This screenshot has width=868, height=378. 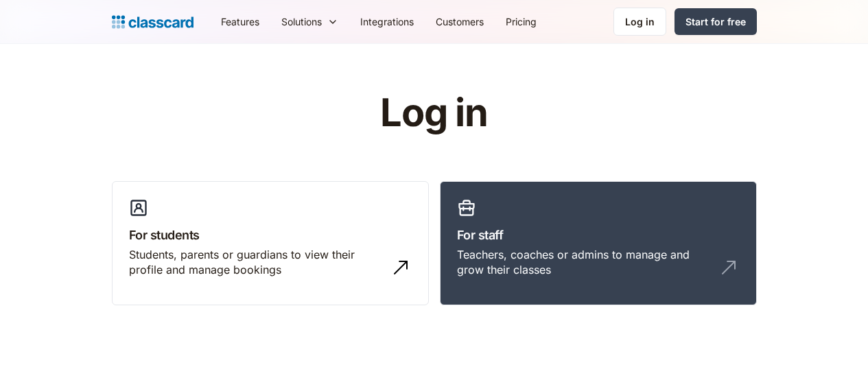 What do you see at coordinates (521, 21) in the screenshot?
I see `a: Pricing` at bounding box center [521, 21].